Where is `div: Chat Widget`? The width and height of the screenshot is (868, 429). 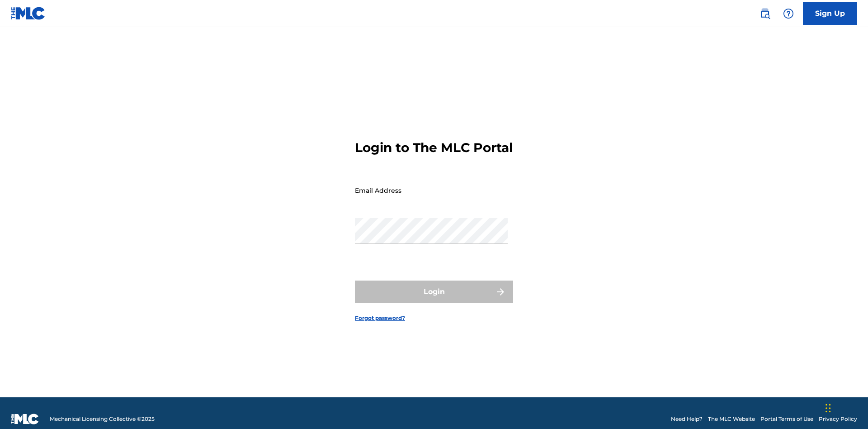
div: Chat Widget is located at coordinates (846, 407).